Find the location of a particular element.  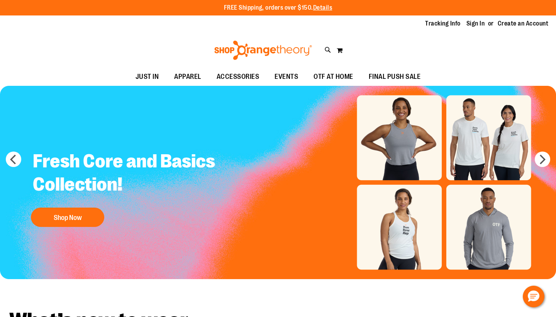

h2: Fresh Core and Basics Collection! is located at coordinates (124, 173).